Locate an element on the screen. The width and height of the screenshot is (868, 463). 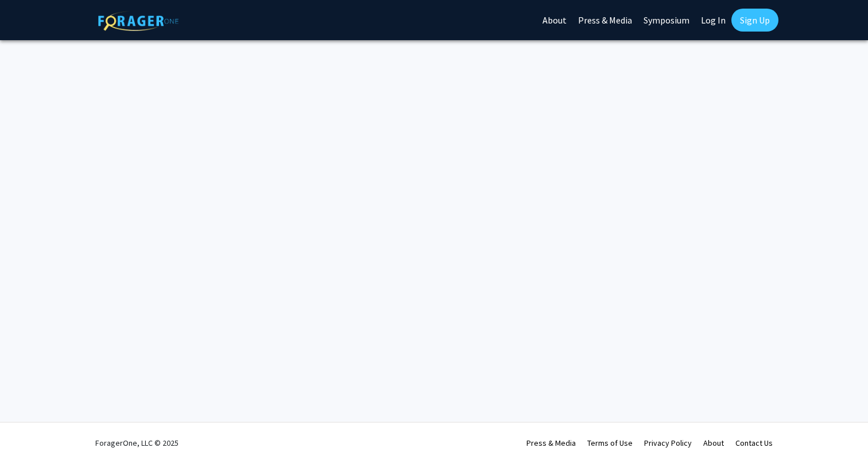
a: Press & Media is located at coordinates (551, 443).